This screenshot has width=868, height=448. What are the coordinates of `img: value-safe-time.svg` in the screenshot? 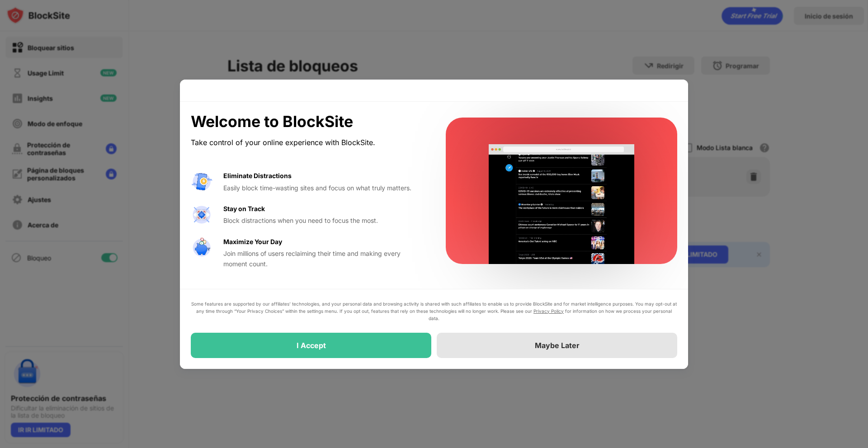 It's located at (201, 247).